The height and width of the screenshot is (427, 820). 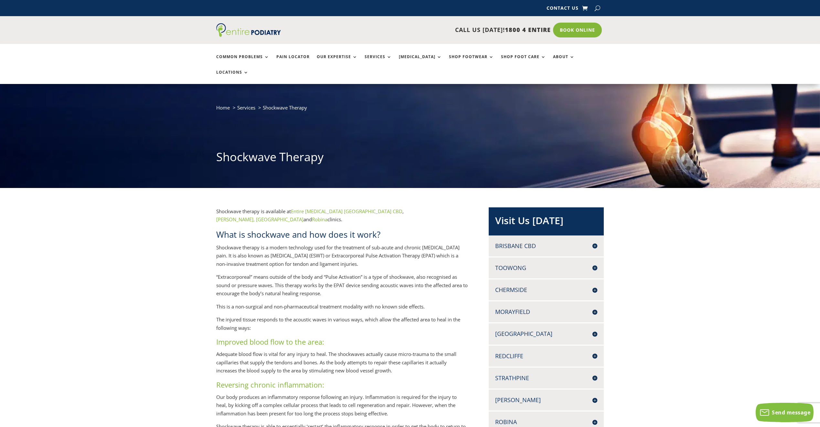 What do you see at coordinates (410, 110) in the screenshot?
I see `nav: breadcrumb` at bounding box center [410, 110].